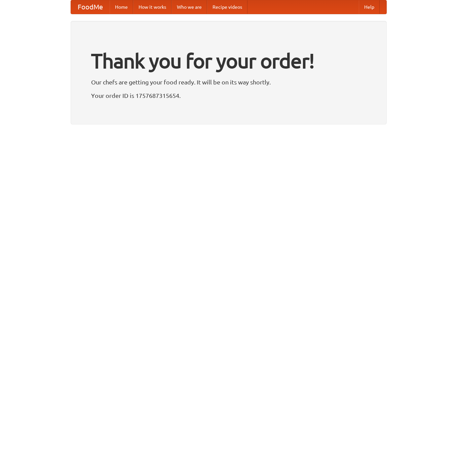 Image resolution: width=457 pixels, height=476 pixels. I want to click on h1: Thank you for your order!, so click(229, 61).